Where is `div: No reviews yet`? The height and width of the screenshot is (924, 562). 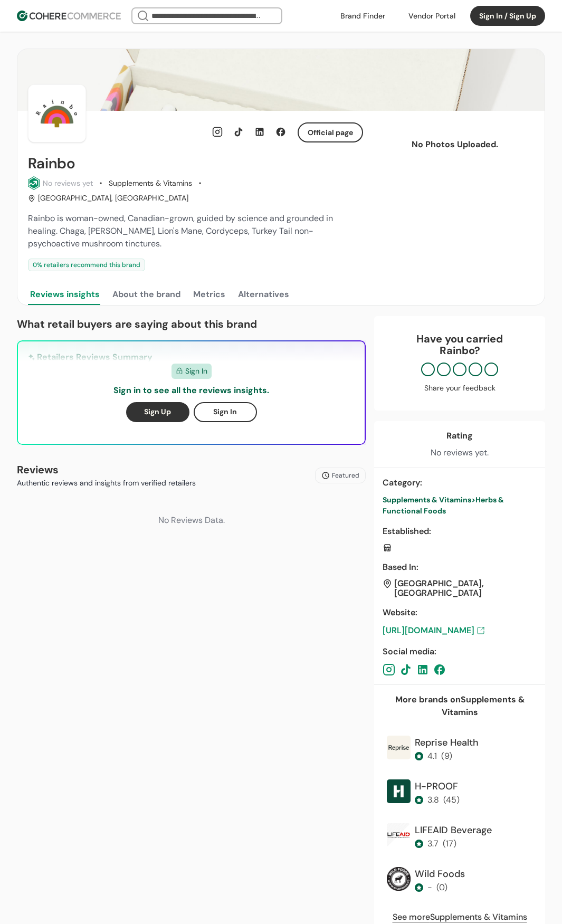
div: No reviews yet is located at coordinates (67, 183).